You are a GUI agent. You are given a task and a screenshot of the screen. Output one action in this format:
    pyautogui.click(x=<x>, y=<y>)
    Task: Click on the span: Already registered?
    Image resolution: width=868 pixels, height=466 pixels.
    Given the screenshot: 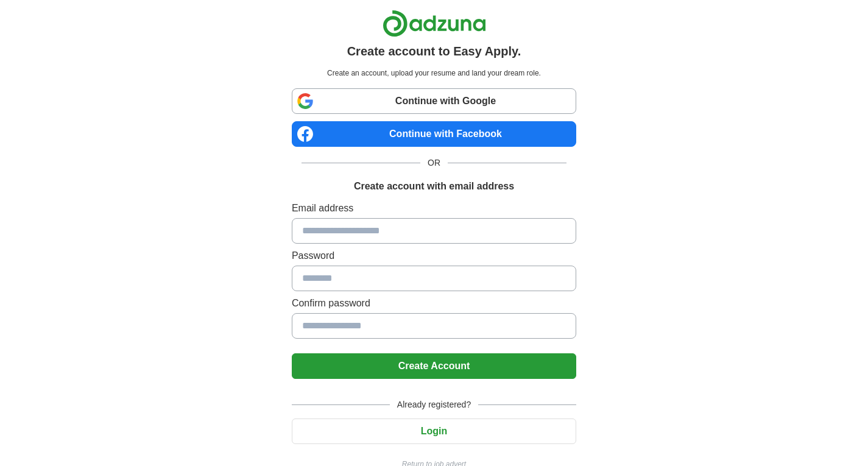 What is the action you would take?
    pyautogui.click(x=434, y=404)
    